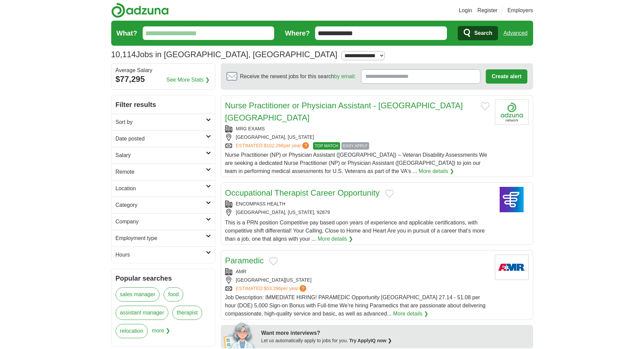 The width and height of the screenshot is (644, 349). I want to click on a: relocation, so click(131, 331).